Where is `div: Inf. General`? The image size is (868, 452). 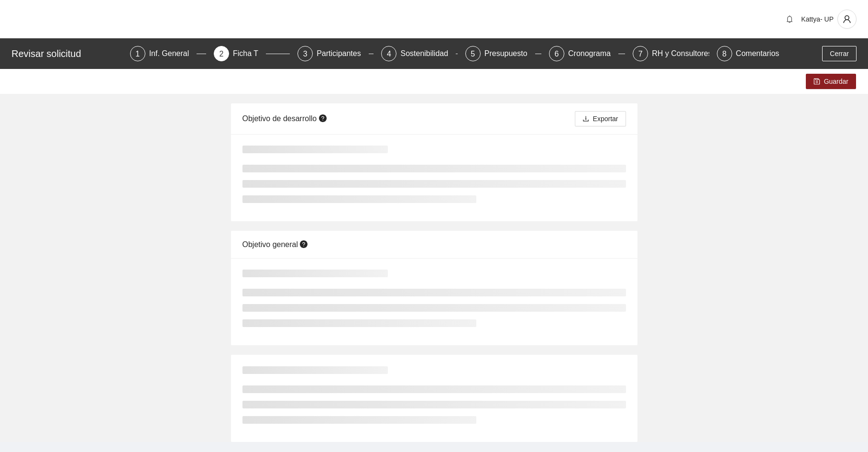
div: Inf. General is located at coordinates (173, 54).